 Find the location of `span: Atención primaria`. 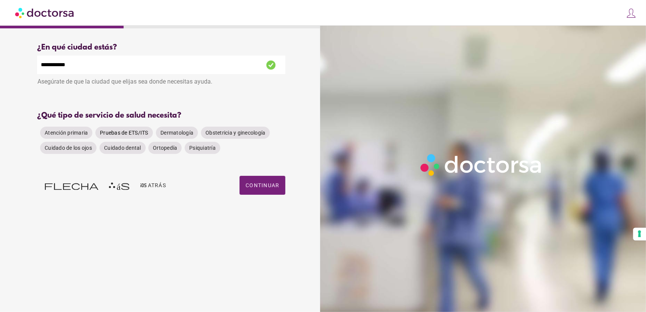

span: Atención primaria is located at coordinates (66, 133).